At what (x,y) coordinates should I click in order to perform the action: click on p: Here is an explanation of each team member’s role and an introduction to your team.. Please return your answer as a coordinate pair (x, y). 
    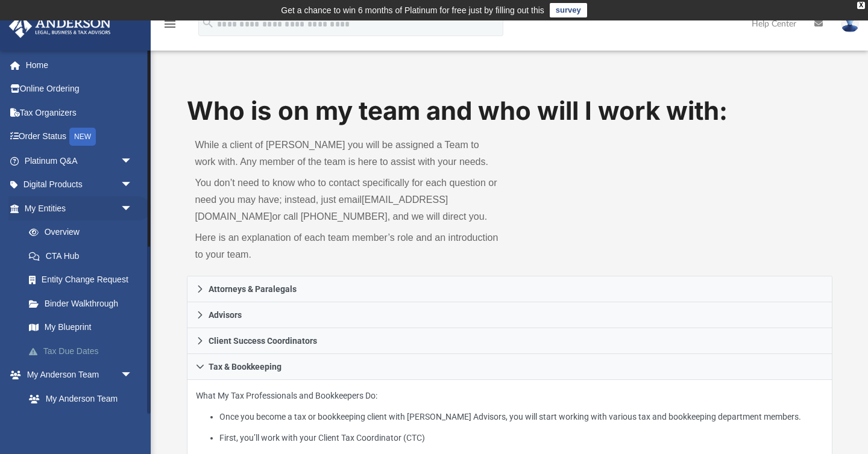
    Looking at the image, I should click on (348, 246).